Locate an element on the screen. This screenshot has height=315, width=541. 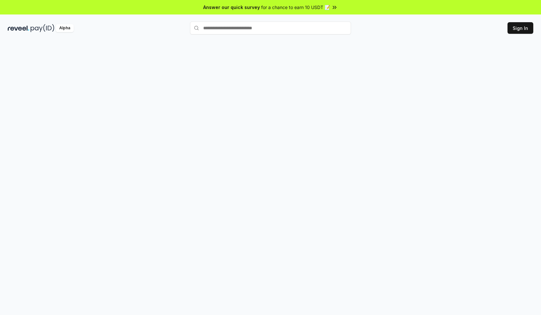
img: pay_id is located at coordinates (42, 28).